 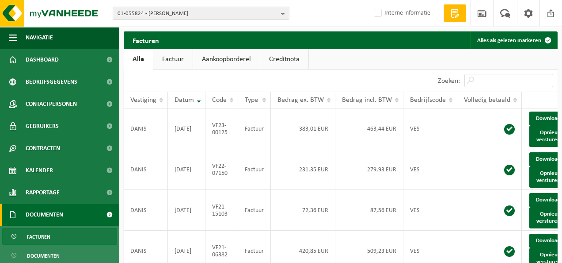 I want to click on span: Type, so click(x=251, y=100).